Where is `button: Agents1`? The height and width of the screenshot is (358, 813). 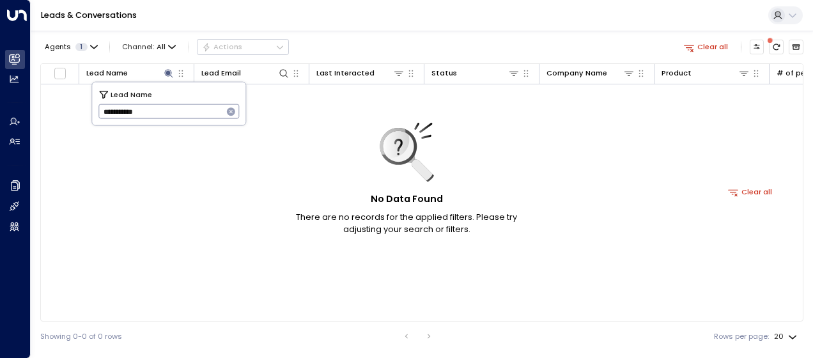 button: Agents1 is located at coordinates (70, 47).